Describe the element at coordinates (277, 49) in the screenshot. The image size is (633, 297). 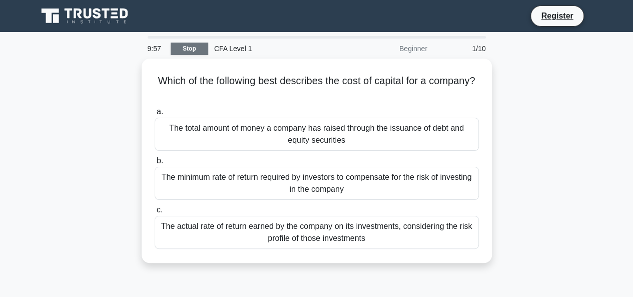
I see `div: CFA Level 1` at that location.